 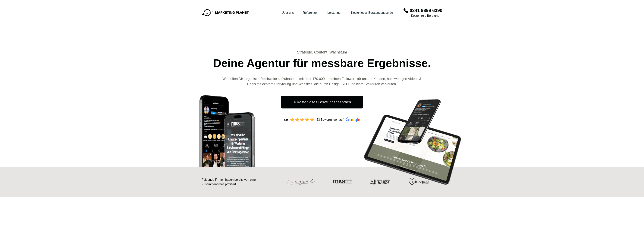 What do you see at coordinates (294, 182) in the screenshot?
I see `img: Auszeit Café - Frühstück und Brunch` at bounding box center [294, 182].